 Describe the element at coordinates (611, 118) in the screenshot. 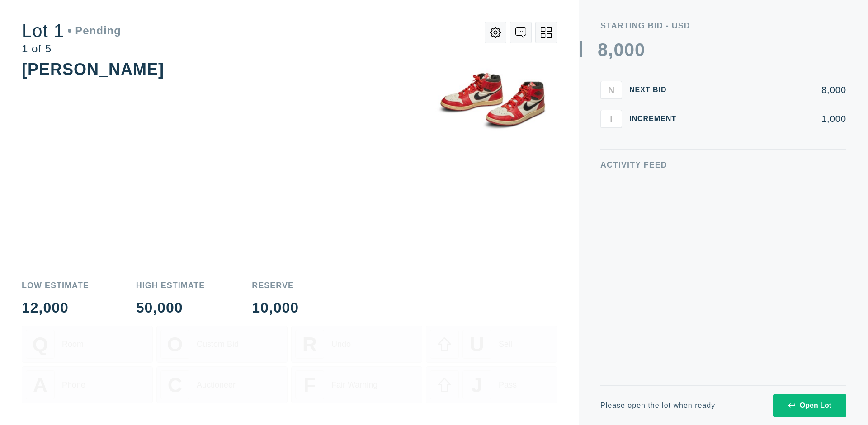

I see `span: I` at that location.